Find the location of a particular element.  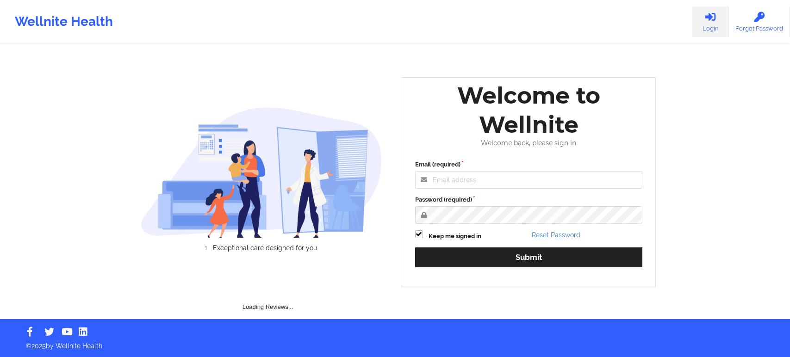

a: Login is located at coordinates (711, 22).